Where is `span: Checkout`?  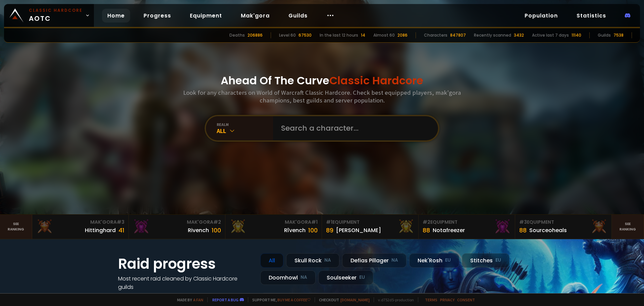 span: Checkout is located at coordinates (342, 300).